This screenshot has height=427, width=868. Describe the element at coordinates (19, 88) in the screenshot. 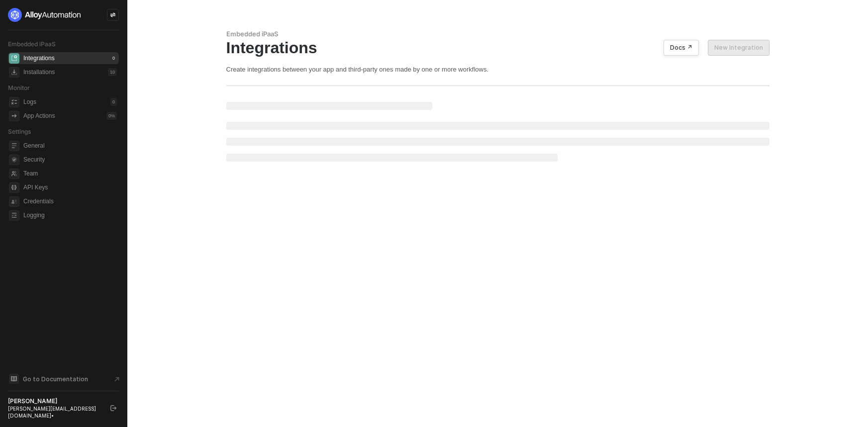

I see `span: Monitor` at that location.